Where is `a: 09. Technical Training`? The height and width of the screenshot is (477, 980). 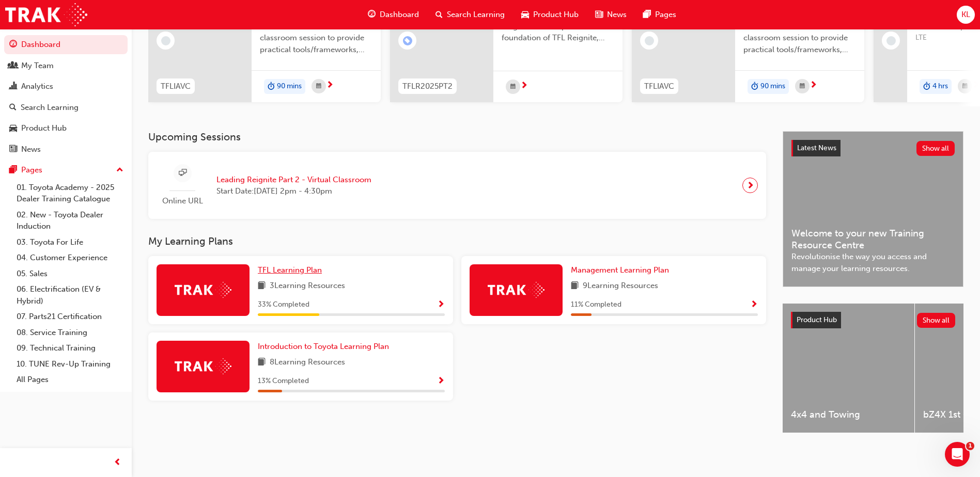 a: 09. Technical Training is located at coordinates (70, 348).